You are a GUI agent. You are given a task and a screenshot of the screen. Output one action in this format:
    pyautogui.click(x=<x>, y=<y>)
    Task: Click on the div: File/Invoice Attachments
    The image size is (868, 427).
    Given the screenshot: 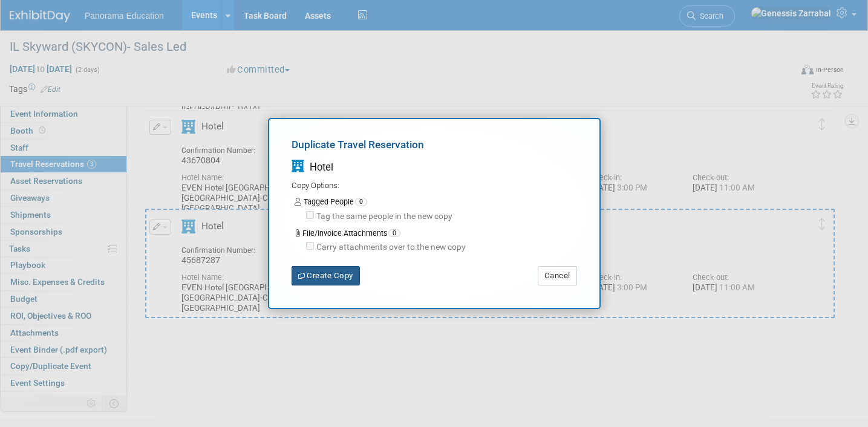 What is the action you would take?
    pyautogui.click(x=435, y=233)
    